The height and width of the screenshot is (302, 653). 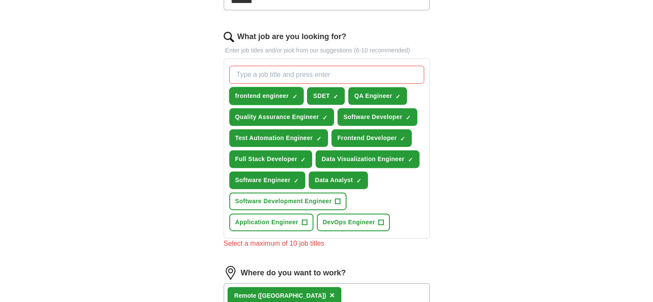 I want to click on span: Frontend Developer, so click(x=367, y=138).